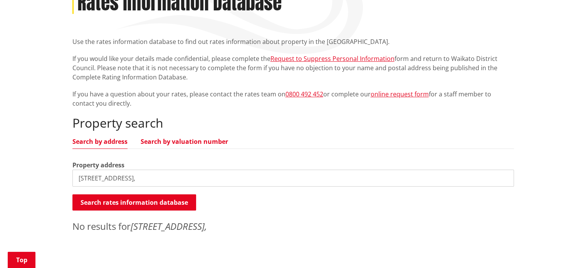  I want to click on a: 0800 492 452, so click(304, 94).